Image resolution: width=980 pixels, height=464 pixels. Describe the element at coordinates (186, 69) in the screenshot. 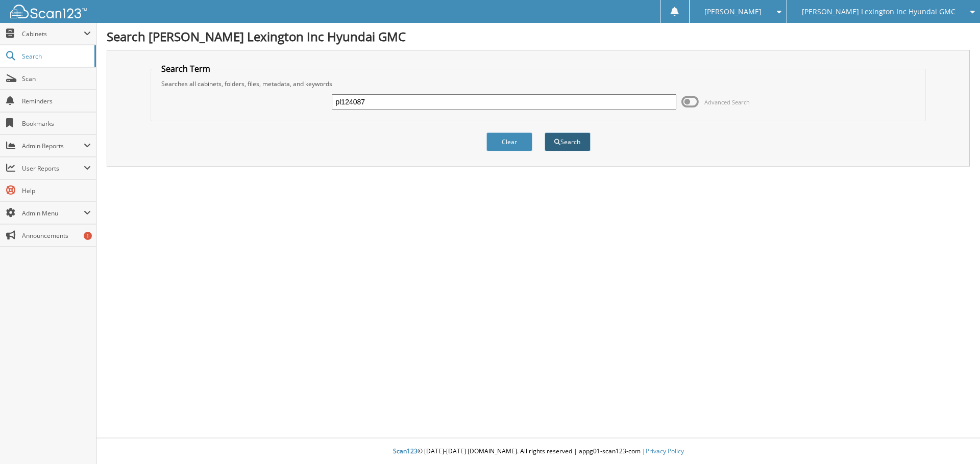

I see `legend: Search Term` at that location.